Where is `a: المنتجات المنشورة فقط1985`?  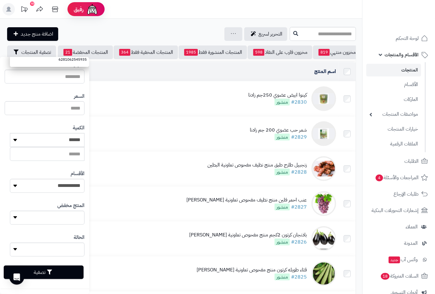
a: المنتجات المنشورة فقط1985 is located at coordinates (213, 52).